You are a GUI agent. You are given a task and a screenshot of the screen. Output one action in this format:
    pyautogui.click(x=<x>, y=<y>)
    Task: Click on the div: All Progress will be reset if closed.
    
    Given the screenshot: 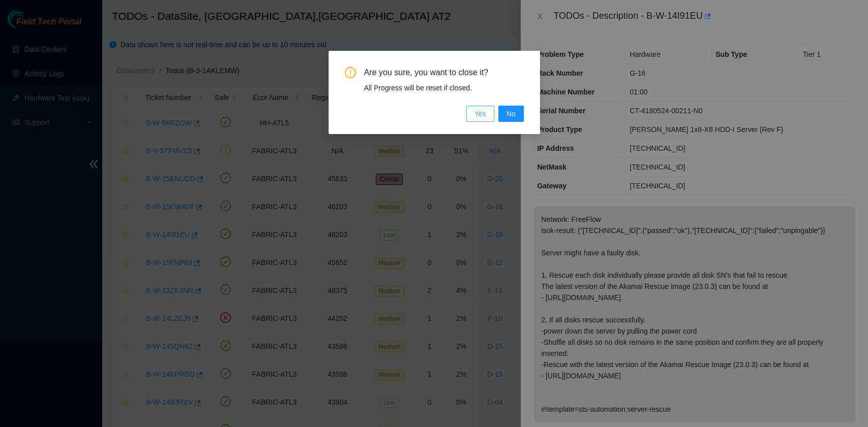 What is the action you would take?
    pyautogui.click(x=444, y=88)
    